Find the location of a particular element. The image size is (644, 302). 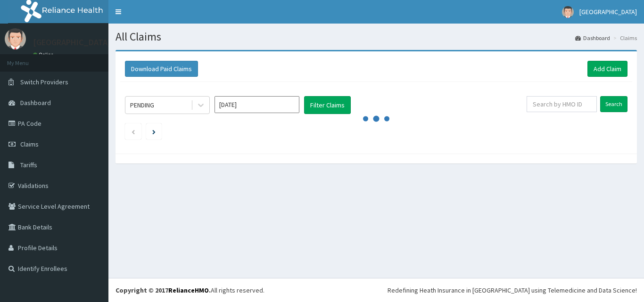

li: Claims is located at coordinates (624, 38).